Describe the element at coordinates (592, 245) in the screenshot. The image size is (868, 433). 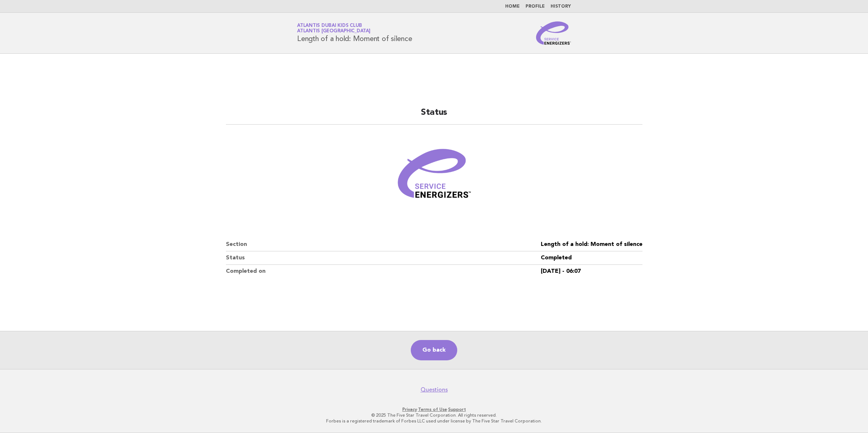
I see `dd: Length of a hold: Moment of silence` at that location.